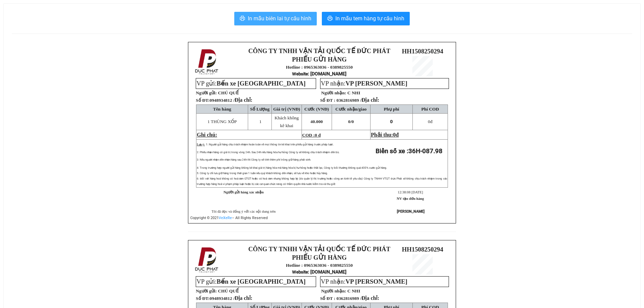 Image resolution: width=644 pixels, height=308 pixels. I want to click on span: In mẫu tem hàng tự cấu hình, so click(370, 18).